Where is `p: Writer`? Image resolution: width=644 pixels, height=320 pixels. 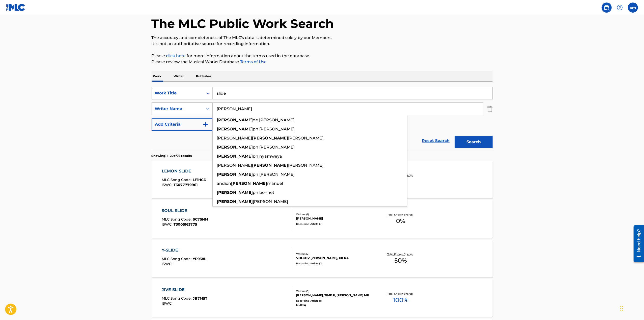 p: Writer is located at coordinates (179, 77).